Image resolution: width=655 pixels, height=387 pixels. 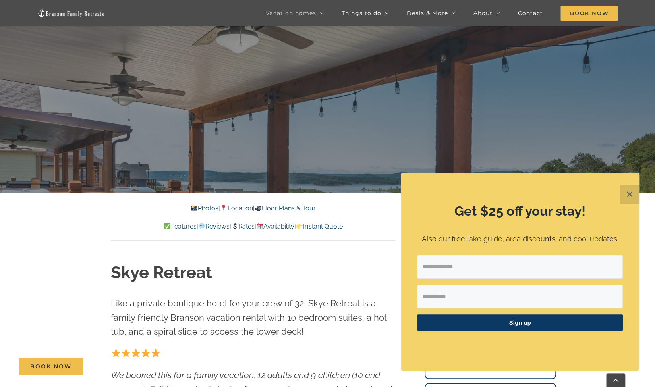 I want to click on a: Location, so click(x=236, y=208).